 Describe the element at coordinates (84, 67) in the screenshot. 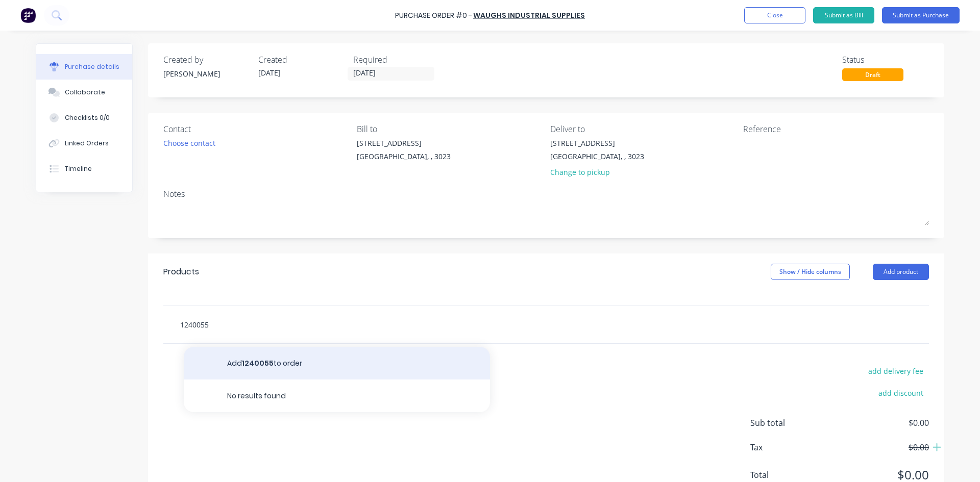

I see `button: Purchase details` at that location.